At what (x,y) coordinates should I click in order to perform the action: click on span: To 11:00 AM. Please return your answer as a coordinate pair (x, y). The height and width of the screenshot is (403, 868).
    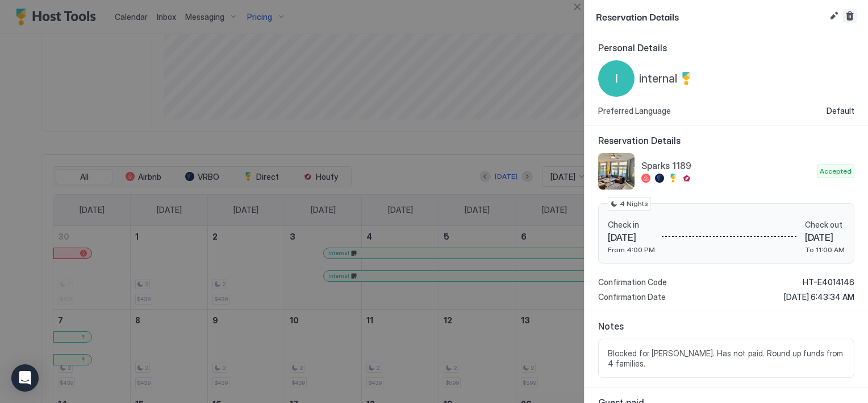
    Looking at the image, I should click on (824, 249).